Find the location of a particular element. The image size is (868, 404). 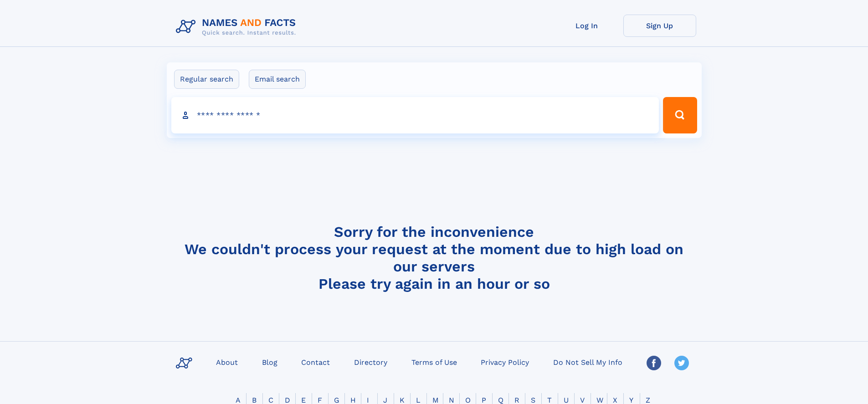

h4: Sorry for the inconvenience We couldn't process your request at the moment due to high load on ou... is located at coordinates (434, 257).